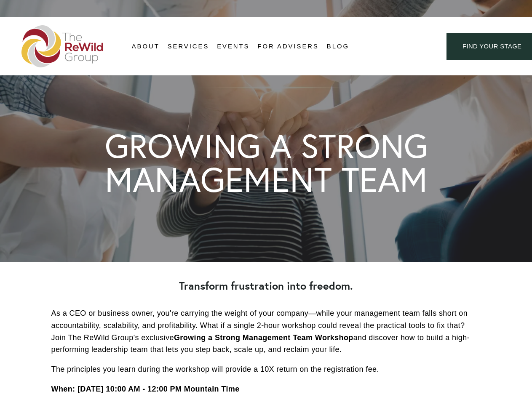  Describe the element at coordinates (264, 338) in the screenshot. I see `strong: Growing a Strong Management Team Workshop` at that location.